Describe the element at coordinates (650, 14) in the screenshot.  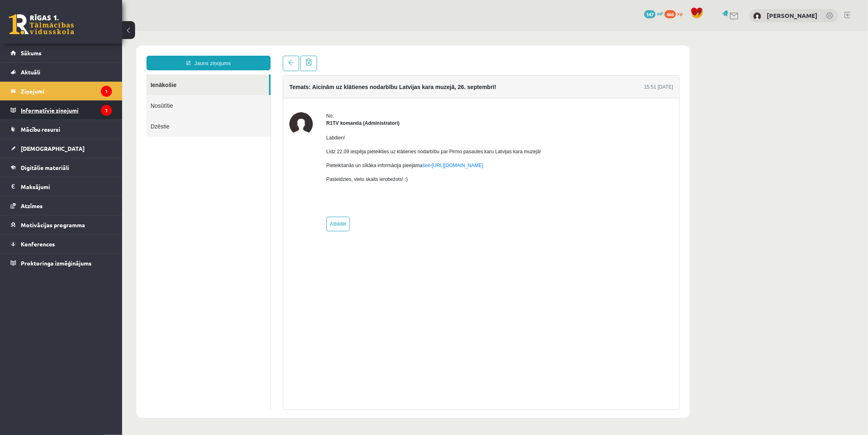
I see `span: 147` at that location.